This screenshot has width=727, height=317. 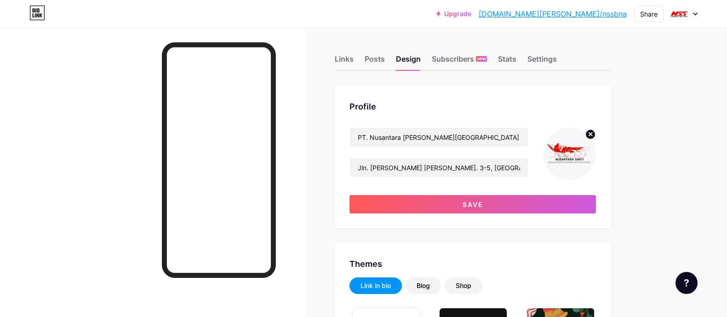 I want to click on div: Posts, so click(x=375, y=62).